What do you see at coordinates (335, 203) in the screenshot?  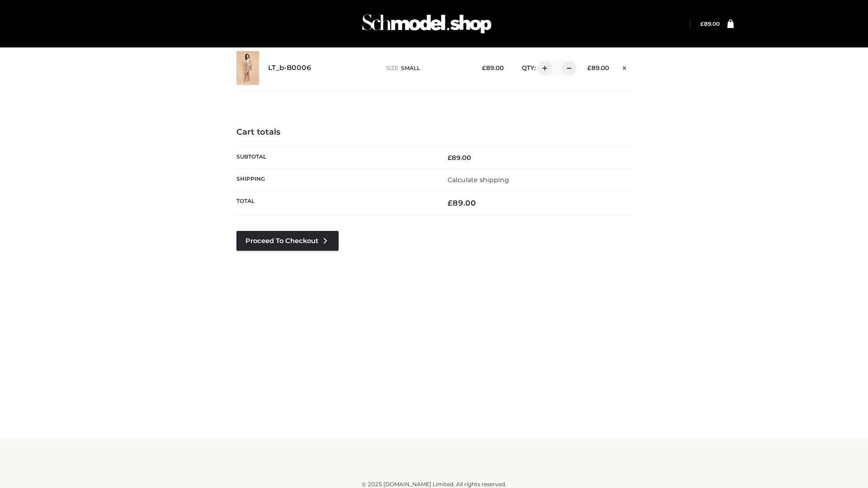 I see `th: Total` at bounding box center [335, 203].